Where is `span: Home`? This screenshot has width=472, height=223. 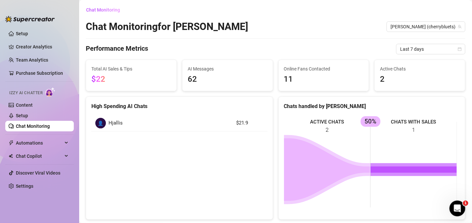 span: Home is located at coordinates (16, 181).